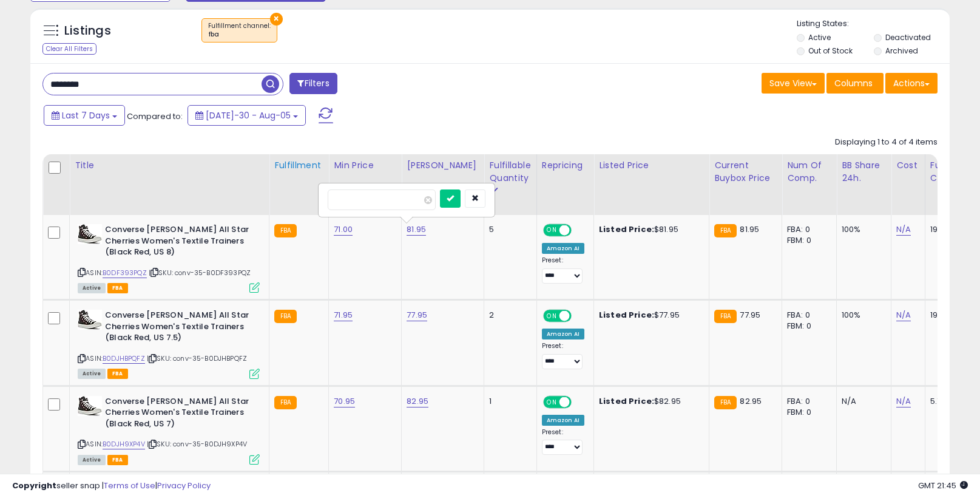 The image size is (980, 498). I want to click on div: Displaying 1 to 4 of 4 items, so click(886, 142).